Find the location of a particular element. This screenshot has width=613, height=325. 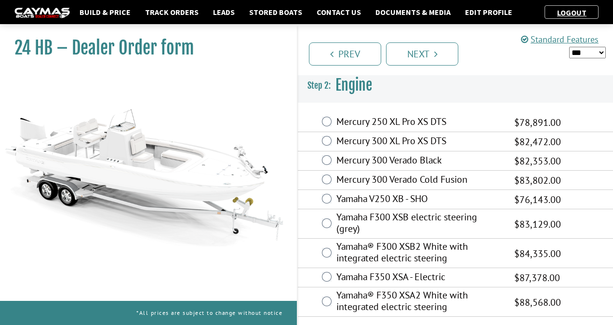

a: Build & Price is located at coordinates (105, 12).